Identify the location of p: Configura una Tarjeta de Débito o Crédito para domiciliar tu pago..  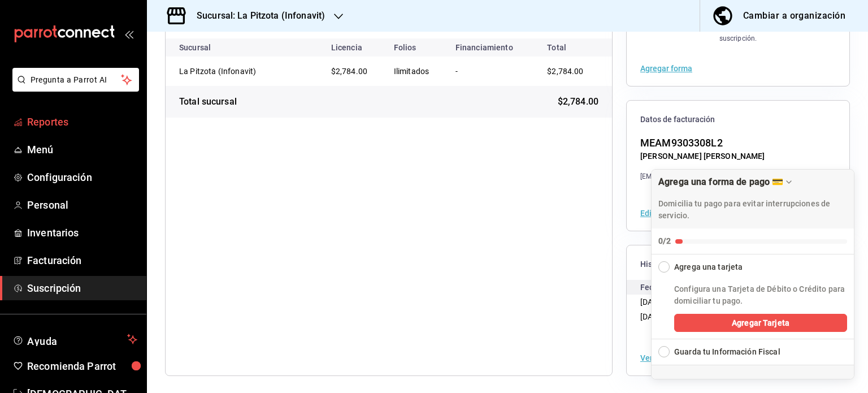
(761, 295).